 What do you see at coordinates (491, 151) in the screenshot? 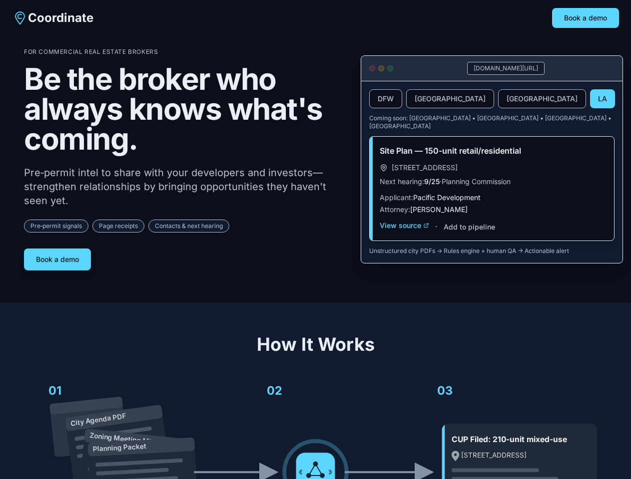
I see `h3: Site Plan — 150-unit retail/residential` at bounding box center [491, 151].